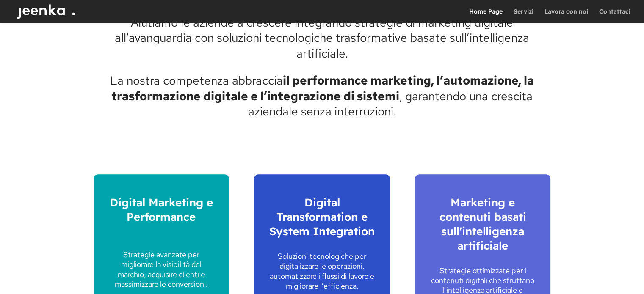 The image size is (644, 294). I want to click on span: Marketing e contenuti basati sull'intelligenza artificiale, so click(483, 224).